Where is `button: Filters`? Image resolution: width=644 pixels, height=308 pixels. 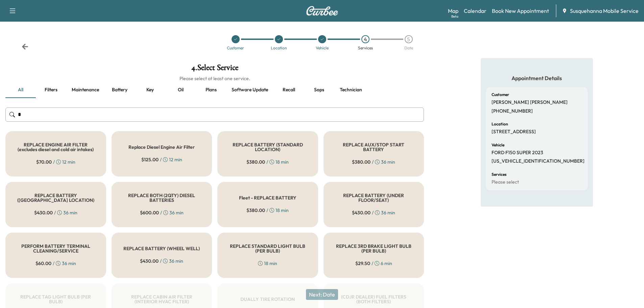 button: Filters is located at coordinates (51, 90).